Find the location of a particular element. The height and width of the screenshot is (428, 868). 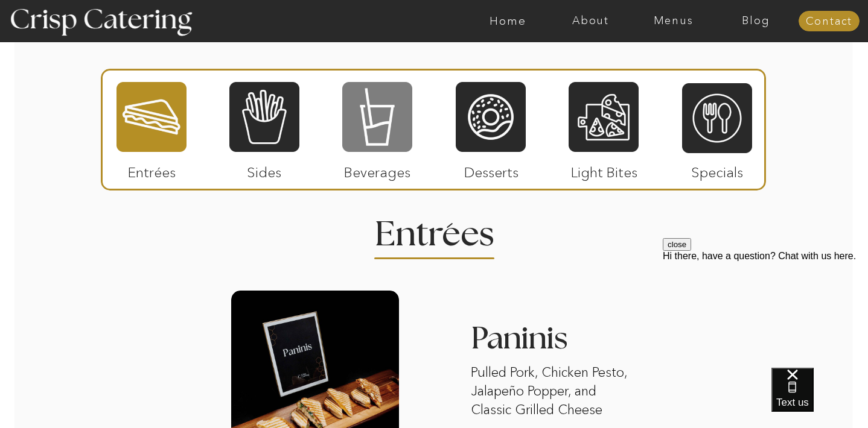

a: Blog is located at coordinates (756, 22).